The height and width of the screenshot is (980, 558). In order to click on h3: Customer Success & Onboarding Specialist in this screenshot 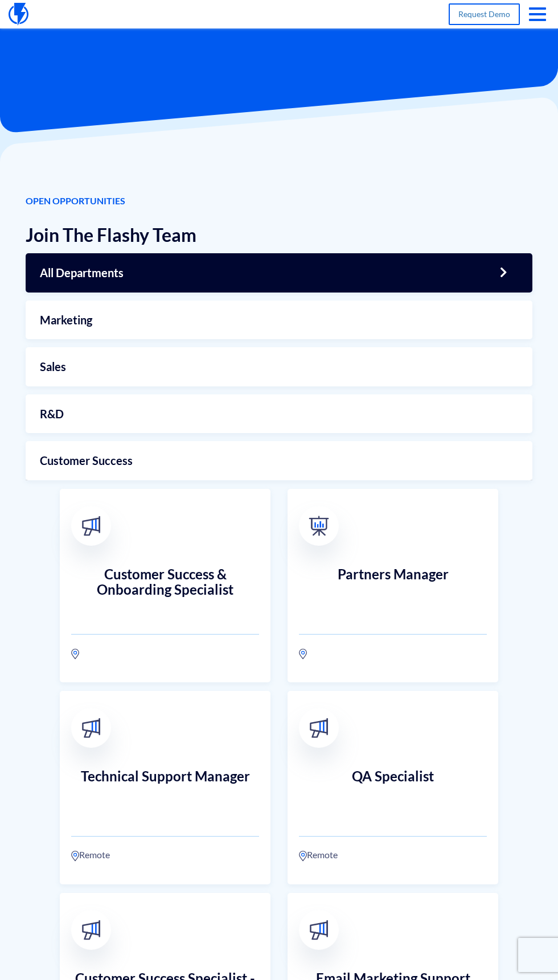, I will do `click(165, 589)`.